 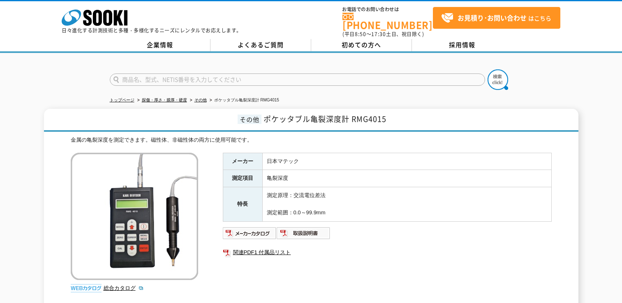 What do you see at coordinates (498, 80) in the screenshot?
I see `img: btn_search.png` at bounding box center [498, 80].